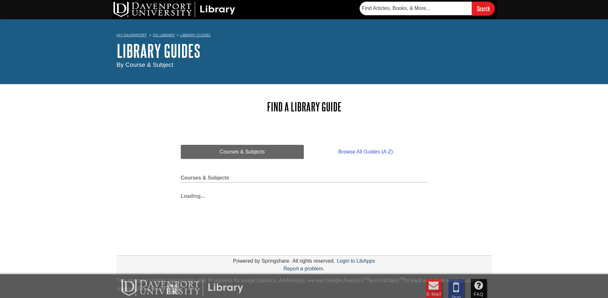  What do you see at coordinates (427, 8) in the screenshot?
I see `form: Searches DU Library's articles, books, and more` at bounding box center [427, 8].